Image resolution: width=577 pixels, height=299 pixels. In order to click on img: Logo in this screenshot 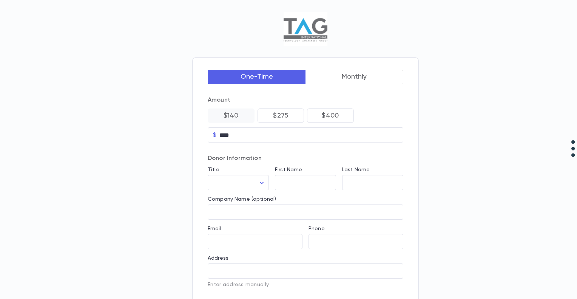, I will do `click(305, 29)`.